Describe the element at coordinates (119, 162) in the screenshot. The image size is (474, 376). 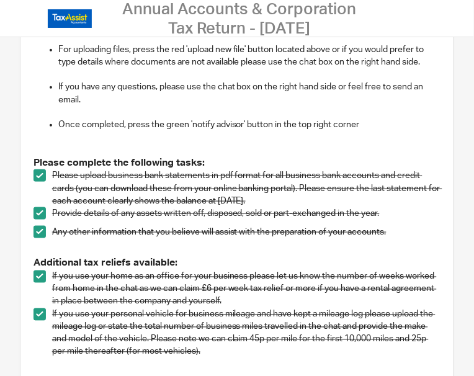
I see `strong: Please complete the following tasks:` at that location.